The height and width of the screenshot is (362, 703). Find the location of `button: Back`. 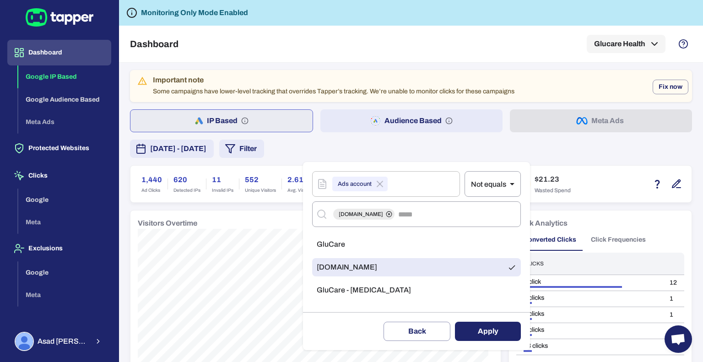

button: Back is located at coordinates (417, 331).